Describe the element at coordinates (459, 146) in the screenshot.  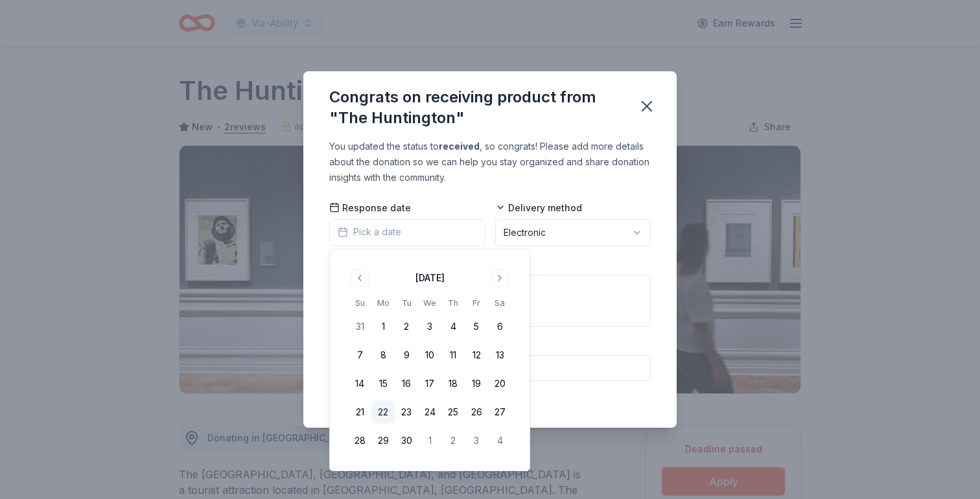
I see `b: received` at that location.